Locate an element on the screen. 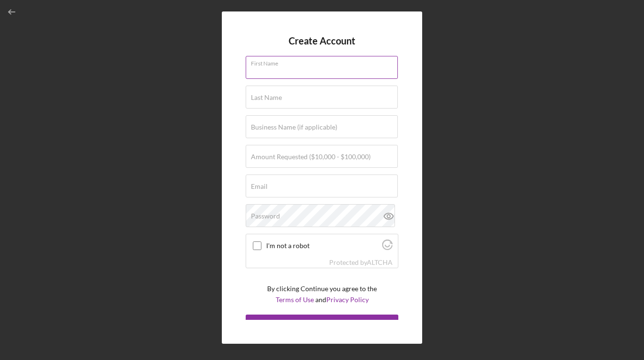 The image size is (644, 360). h4: Create Account is located at coordinates (322, 41).